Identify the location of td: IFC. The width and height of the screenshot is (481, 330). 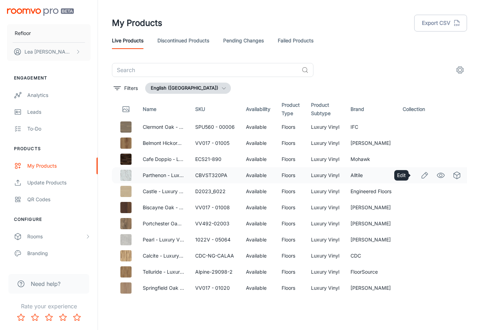
(370, 127).